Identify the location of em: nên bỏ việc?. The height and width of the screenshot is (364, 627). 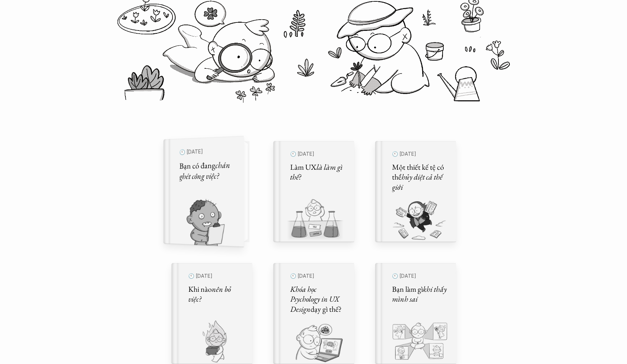
(210, 294).